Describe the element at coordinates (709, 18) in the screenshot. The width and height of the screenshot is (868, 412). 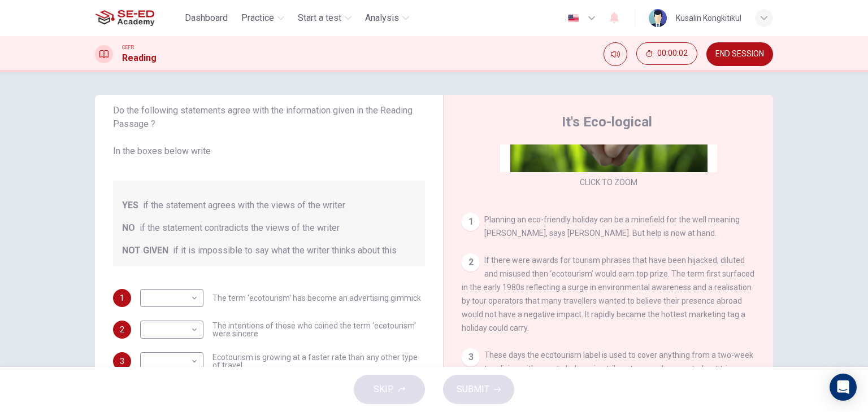
I see `div: Kusalin Kongkitikul` at that location.